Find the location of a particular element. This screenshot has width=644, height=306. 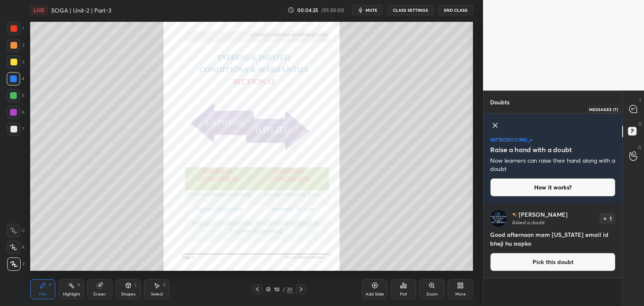

p: Now learners can raise their hand along with a doubt is located at coordinates (553, 165).